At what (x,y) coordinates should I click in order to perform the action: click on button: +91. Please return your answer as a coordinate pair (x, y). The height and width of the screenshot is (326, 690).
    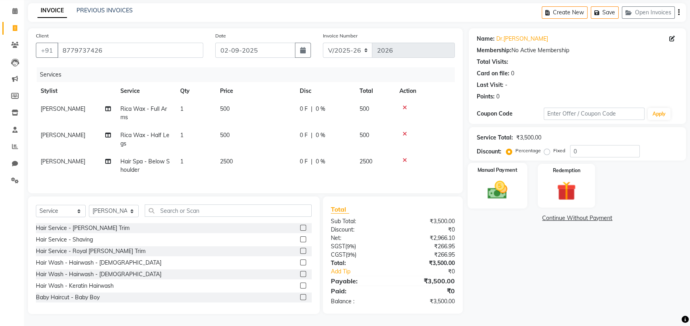
    Looking at the image, I should click on (47, 50).